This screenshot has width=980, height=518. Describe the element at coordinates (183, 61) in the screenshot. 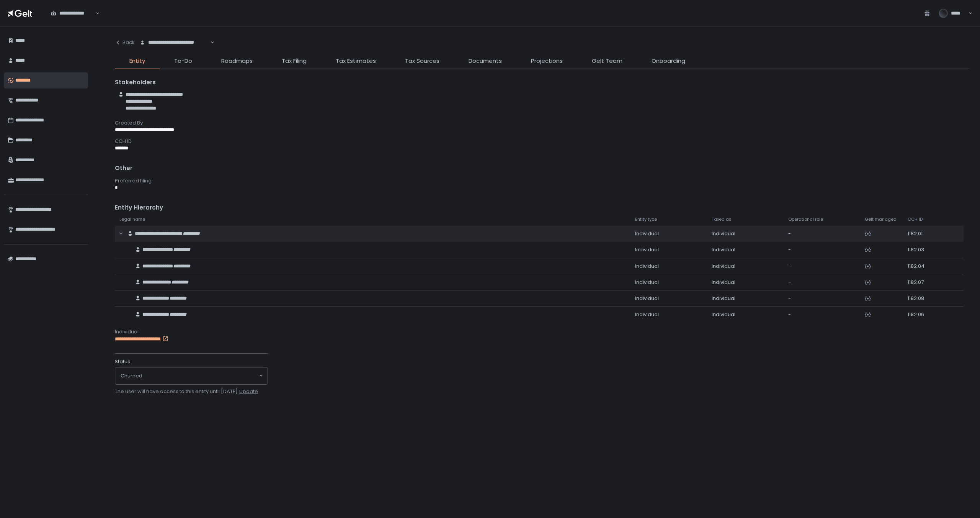

I see `span: To-Do` at that location.